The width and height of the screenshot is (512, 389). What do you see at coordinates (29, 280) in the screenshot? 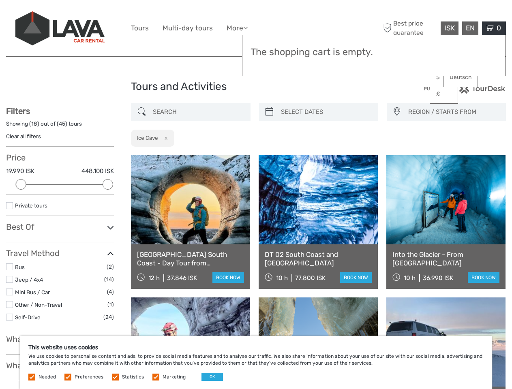
I see `a: Jeep / 4x4` at bounding box center [29, 280].